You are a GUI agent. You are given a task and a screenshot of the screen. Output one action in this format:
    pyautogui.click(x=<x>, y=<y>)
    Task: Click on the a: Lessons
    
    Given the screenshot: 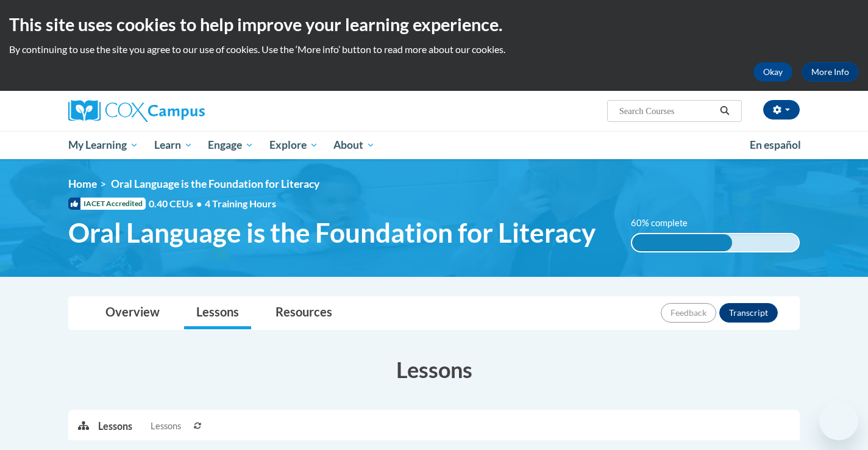 What is the action you would take?
    pyautogui.click(x=218, y=313)
    